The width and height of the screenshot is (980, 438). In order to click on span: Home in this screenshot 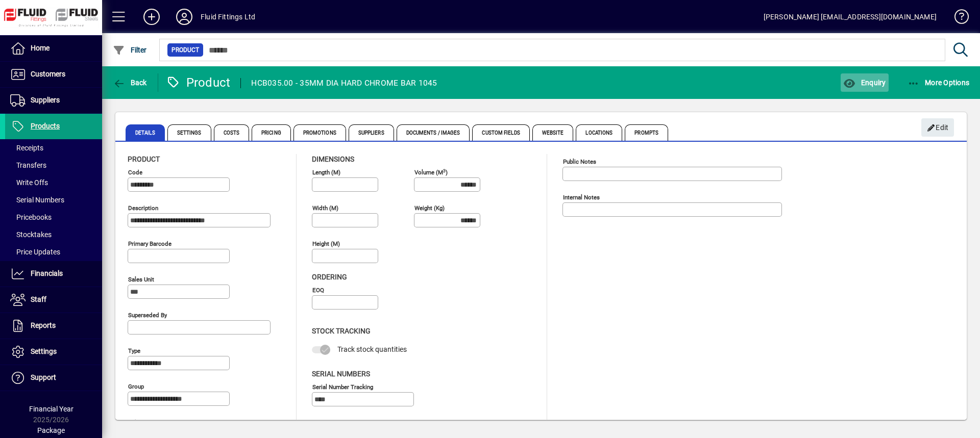, I will do `click(40, 48)`.